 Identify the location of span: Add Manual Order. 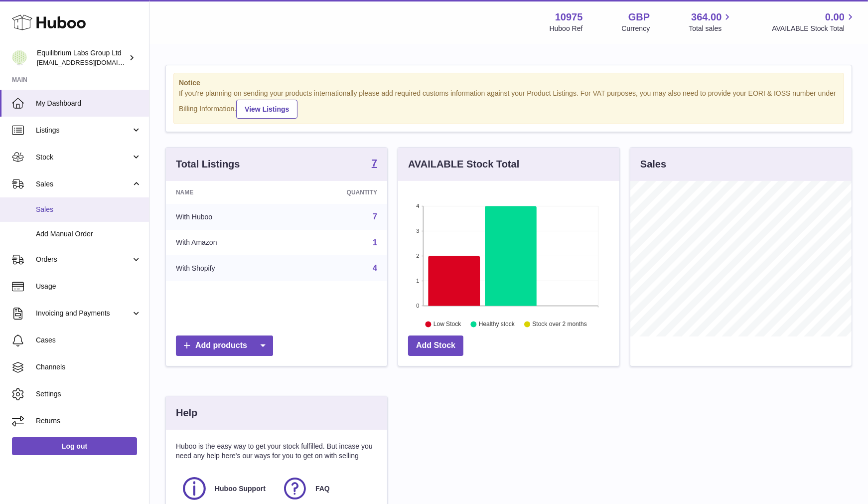
(89, 234).